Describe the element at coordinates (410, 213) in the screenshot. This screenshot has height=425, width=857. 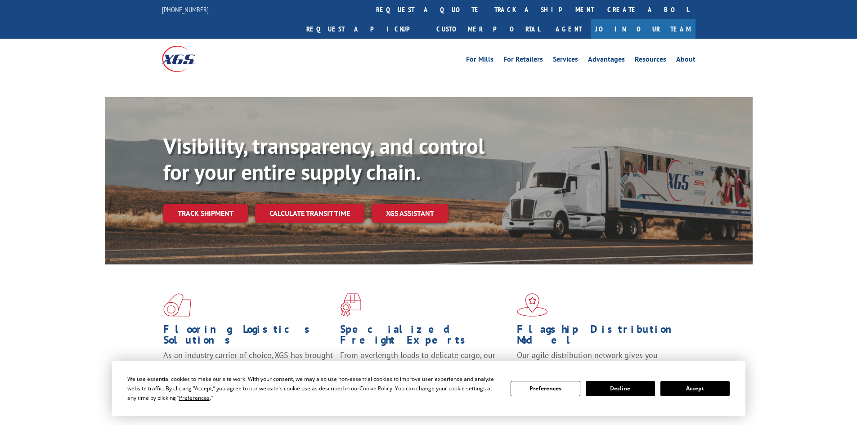
I see `a: XGS ASSISTANT` at that location.